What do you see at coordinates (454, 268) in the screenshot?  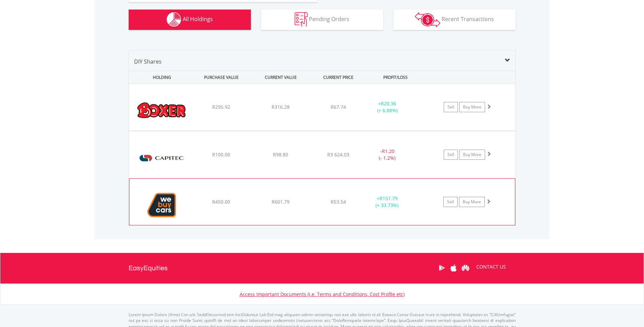 I see `a: Apple` at bounding box center [454, 268].